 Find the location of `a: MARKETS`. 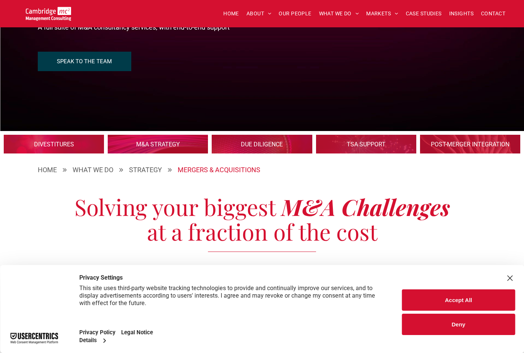

a: MARKETS is located at coordinates (382, 13).